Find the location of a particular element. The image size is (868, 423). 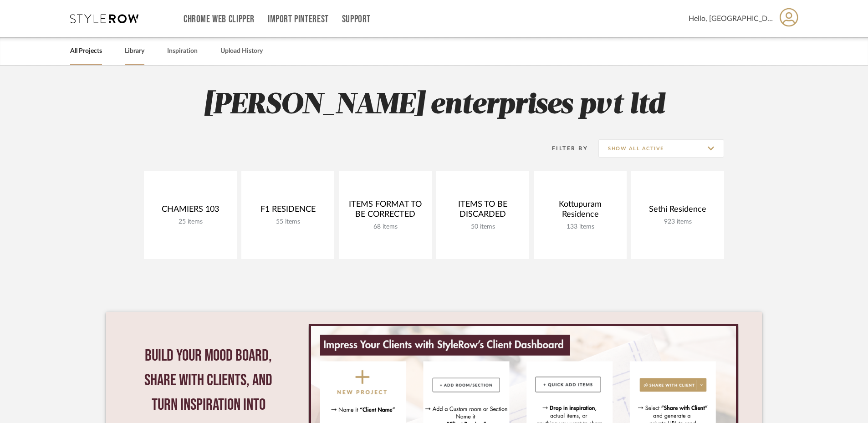

div: 55 items is located at coordinates (288, 222).